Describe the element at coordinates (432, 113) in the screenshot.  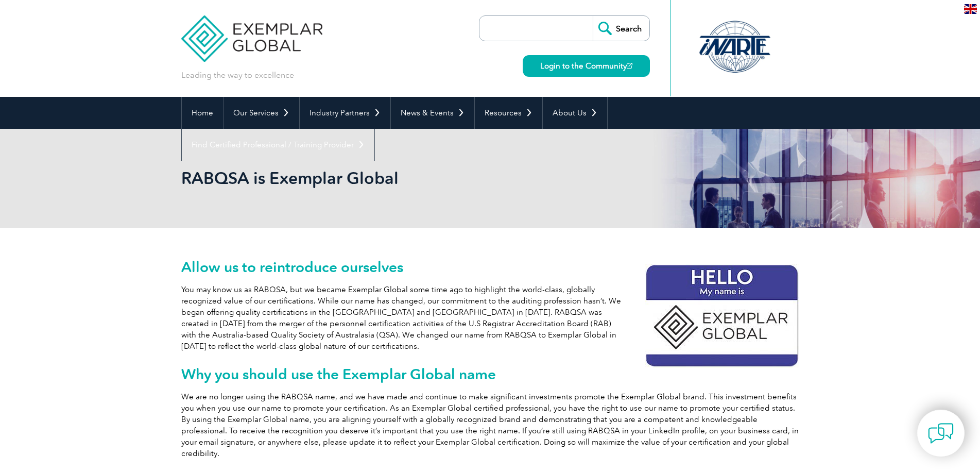
I see `a: News & Events` at that location.